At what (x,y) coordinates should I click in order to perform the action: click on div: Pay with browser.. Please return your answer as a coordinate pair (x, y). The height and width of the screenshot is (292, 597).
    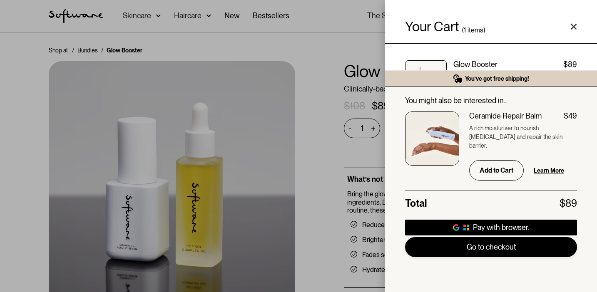
    Looking at the image, I should click on (501, 228).